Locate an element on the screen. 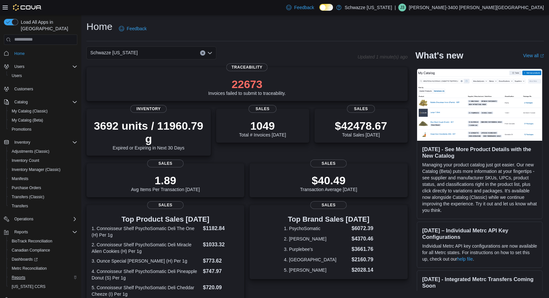  span: Reports is located at coordinates (43, 278).